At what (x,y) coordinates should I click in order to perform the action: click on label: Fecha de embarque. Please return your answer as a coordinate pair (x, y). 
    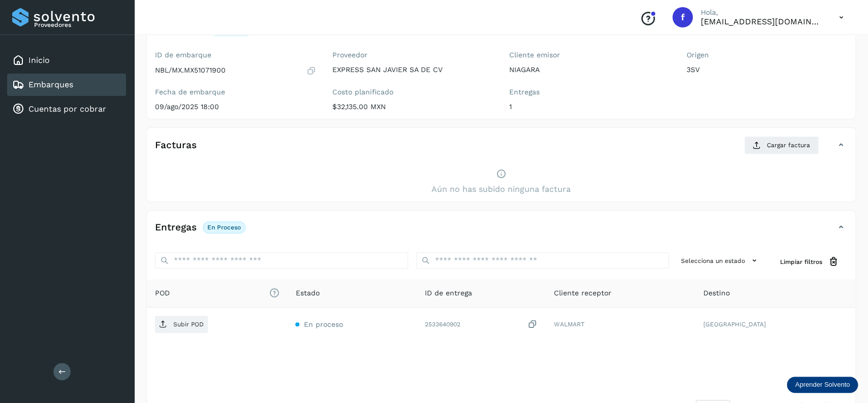
    Looking at the image, I should click on (235, 92).